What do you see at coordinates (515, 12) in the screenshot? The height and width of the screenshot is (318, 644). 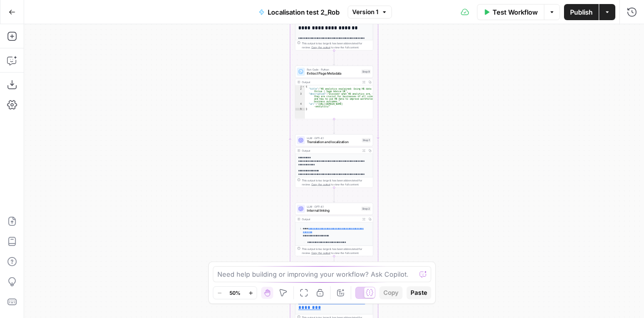 I see `span: Test Workflow` at bounding box center [515, 12].